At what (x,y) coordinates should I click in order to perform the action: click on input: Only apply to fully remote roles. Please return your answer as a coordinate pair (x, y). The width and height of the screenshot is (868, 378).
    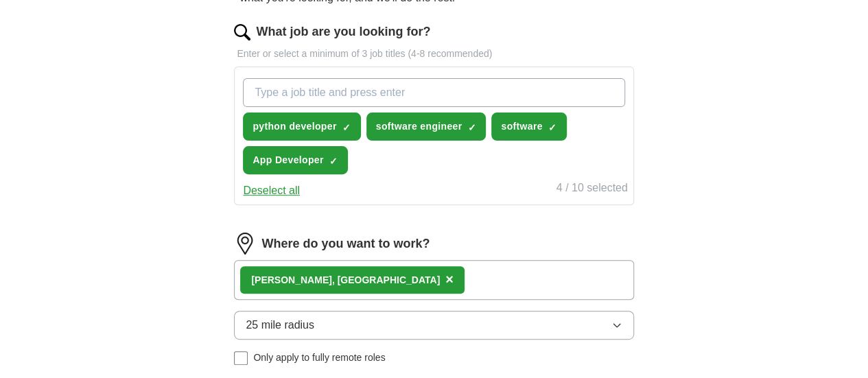
    Looking at the image, I should click on (241, 359).